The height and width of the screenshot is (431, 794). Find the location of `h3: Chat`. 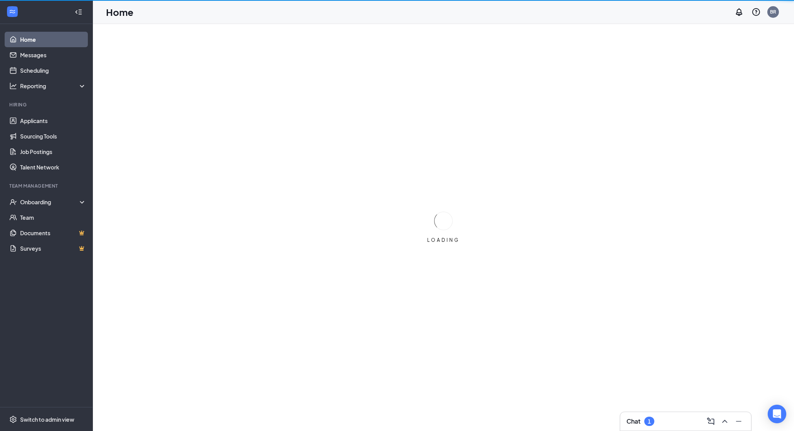

h3: Chat is located at coordinates (634, 421).